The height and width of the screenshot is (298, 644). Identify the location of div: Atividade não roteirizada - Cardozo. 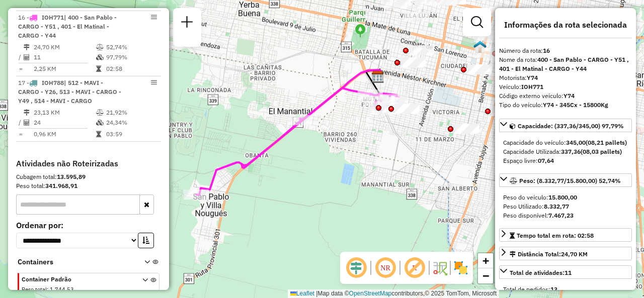
(413, 62).